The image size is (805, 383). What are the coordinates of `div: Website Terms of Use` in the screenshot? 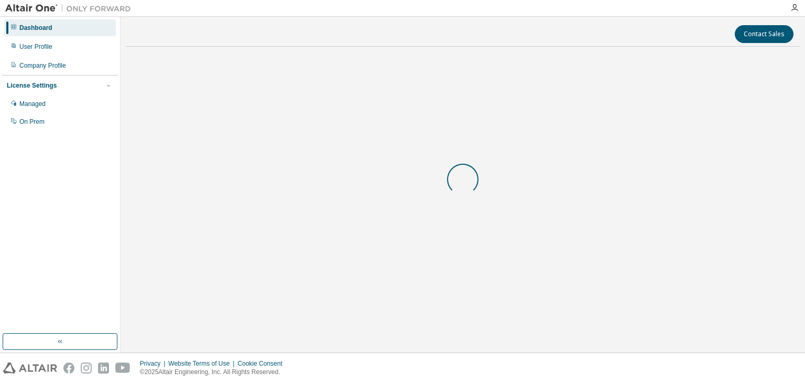 It's located at (203, 363).